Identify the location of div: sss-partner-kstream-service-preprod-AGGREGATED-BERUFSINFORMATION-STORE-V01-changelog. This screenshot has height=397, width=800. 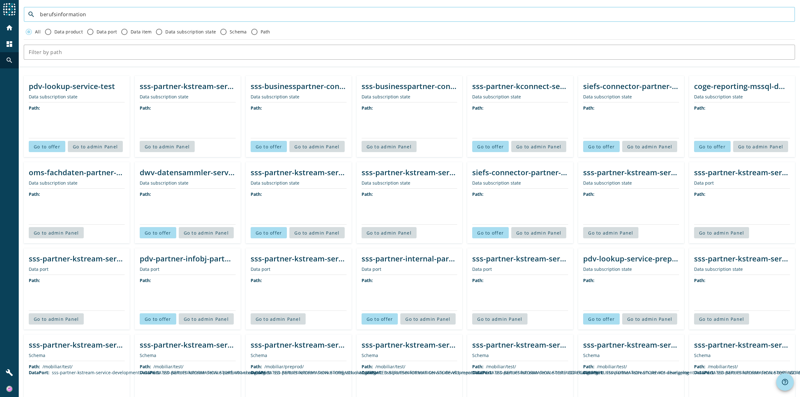
(298, 258).